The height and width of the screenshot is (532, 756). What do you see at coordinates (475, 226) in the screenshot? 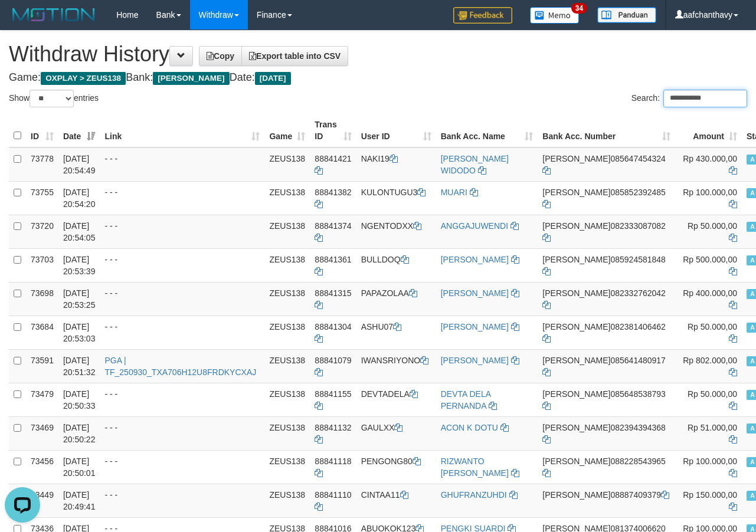
I see `a: ANGGAJUWENDI` at bounding box center [475, 226].